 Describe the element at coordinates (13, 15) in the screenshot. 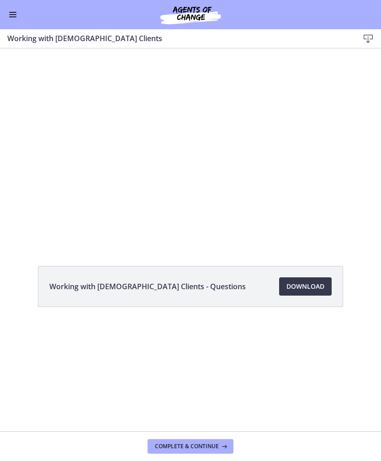

I see `button: Enable menu` at that location.